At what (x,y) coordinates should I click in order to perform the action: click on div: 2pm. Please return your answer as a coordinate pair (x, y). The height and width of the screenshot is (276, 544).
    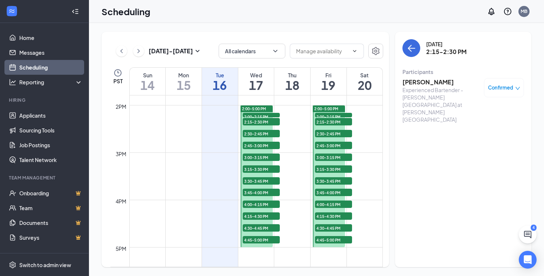
    Looking at the image, I should click on (121, 107).